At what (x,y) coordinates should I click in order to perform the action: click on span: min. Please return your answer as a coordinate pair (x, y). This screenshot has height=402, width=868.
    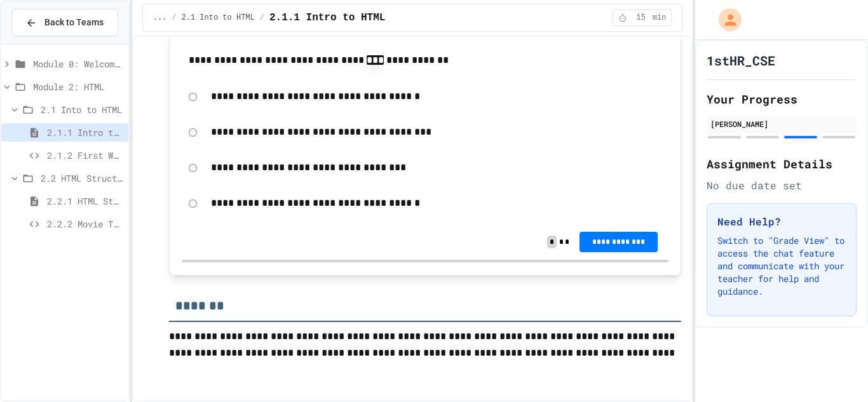
    Looking at the image, I should click on (659, 18).